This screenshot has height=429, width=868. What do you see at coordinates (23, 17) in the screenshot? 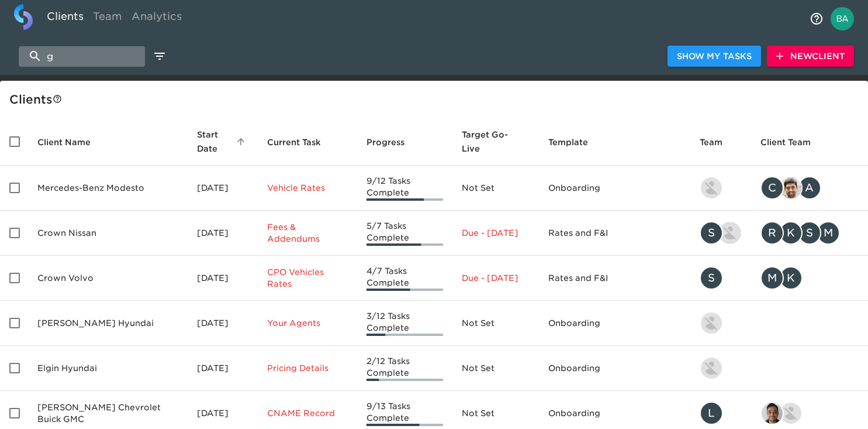
I see `img: logo` at bounding box center [23, 17].